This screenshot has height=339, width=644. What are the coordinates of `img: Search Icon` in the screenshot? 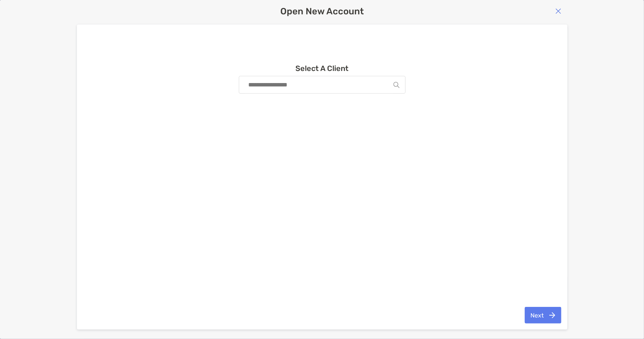 It's located at (397, 85).